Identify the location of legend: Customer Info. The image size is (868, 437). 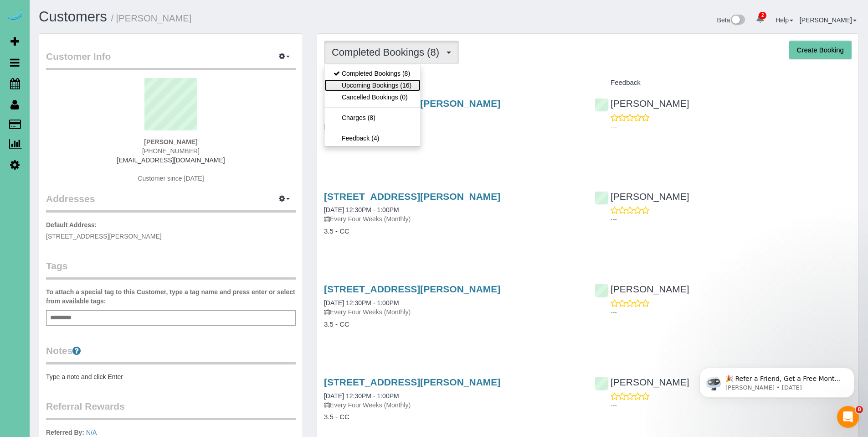
(171, 60).